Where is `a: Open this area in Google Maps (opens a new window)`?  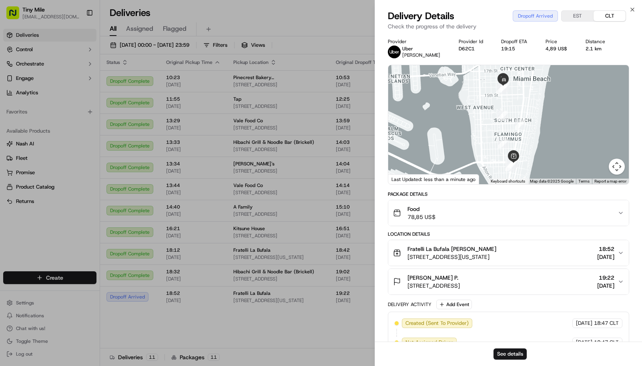 a: Open this area in Google Maps (opens a new window) is located at coordinates (403, 179).